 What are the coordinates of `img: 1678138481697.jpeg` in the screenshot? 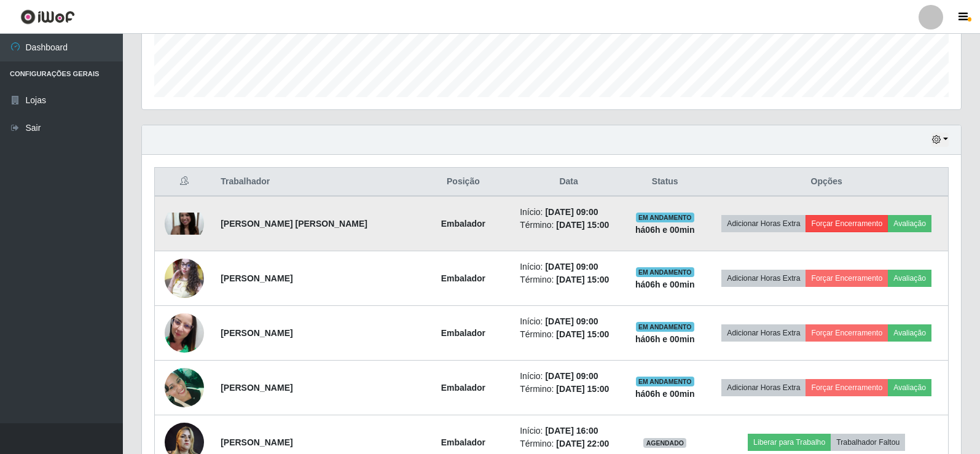 It's located at (184, 278).